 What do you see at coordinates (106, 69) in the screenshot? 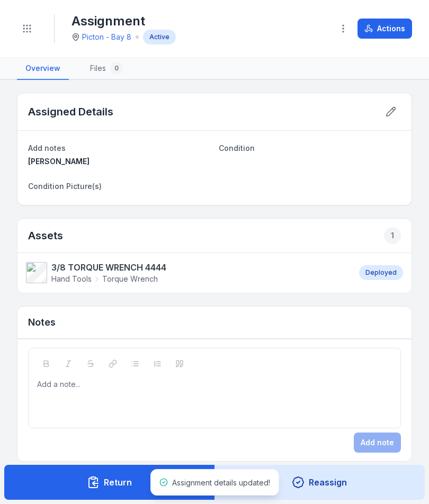
I see `a: Files0` at bounding box center [106, 69].